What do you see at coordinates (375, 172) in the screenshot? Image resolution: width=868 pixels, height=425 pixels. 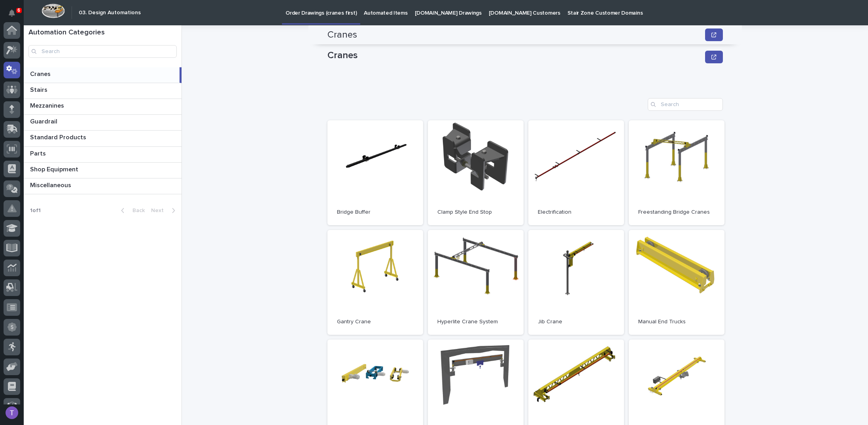 I see `a: Bridge Buffer` at bounding box center [375, 172].